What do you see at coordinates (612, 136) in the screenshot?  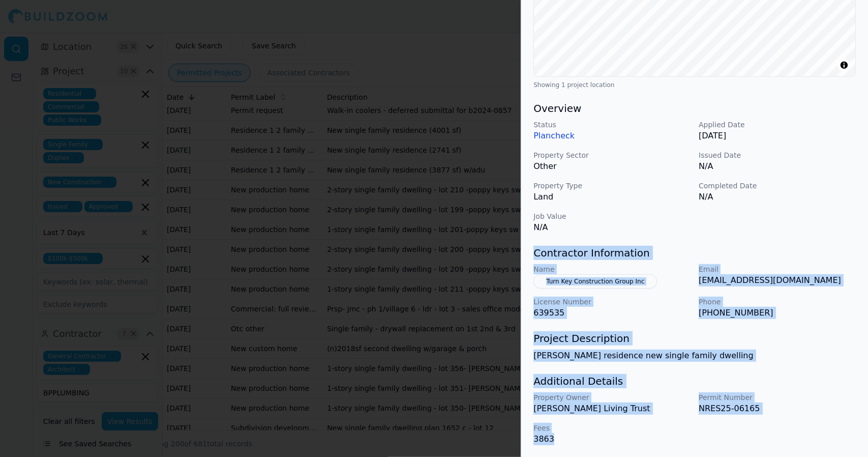 I see `p: Plancheck` at bounding box center [612, 136].